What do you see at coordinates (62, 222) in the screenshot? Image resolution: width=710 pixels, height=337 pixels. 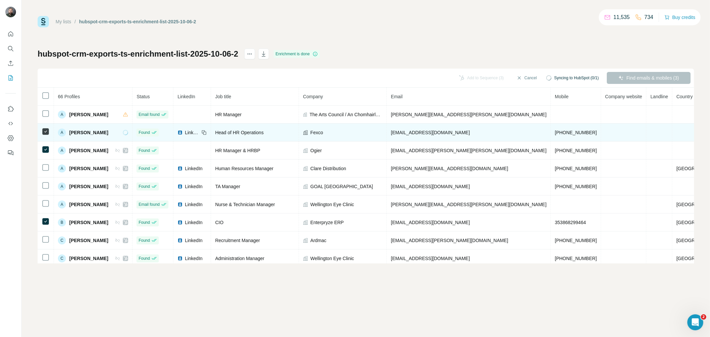 I see `div: B` at bounding box center [62, 222].